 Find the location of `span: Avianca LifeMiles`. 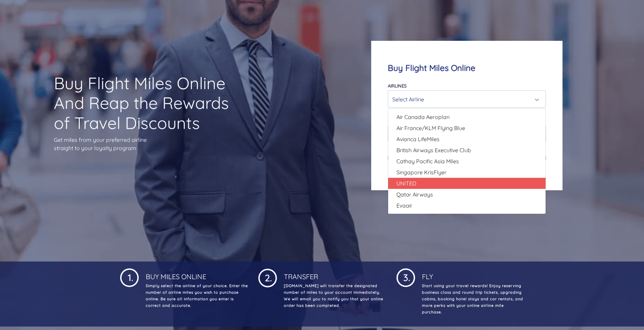

span: Avianca LifeMiles is located at coordinates (418, 139).